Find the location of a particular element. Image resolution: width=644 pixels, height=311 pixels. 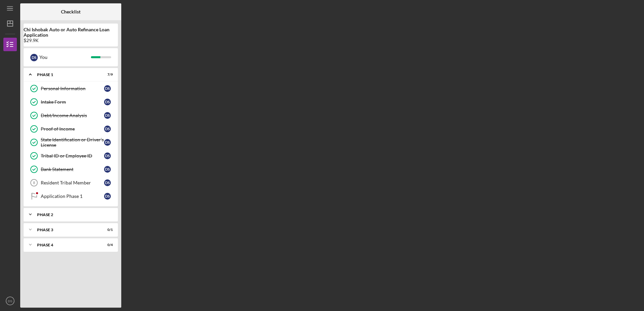

tspan: 8 is located at coordinates (34, 183).